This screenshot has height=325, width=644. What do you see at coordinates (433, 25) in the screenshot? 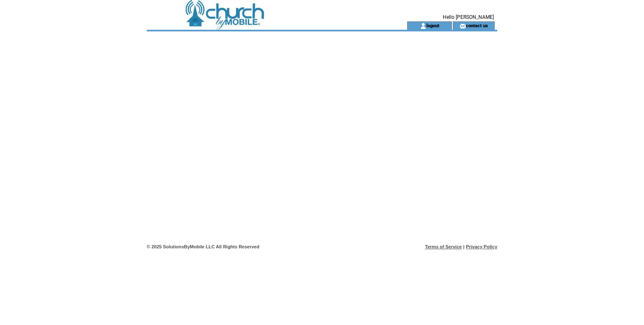
I see `a: logout` at bounding box center [433, 25].